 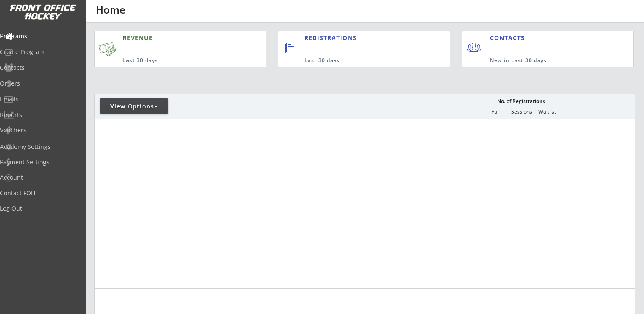 I want to click on div: Waitlist, so click(x=547, y=112).